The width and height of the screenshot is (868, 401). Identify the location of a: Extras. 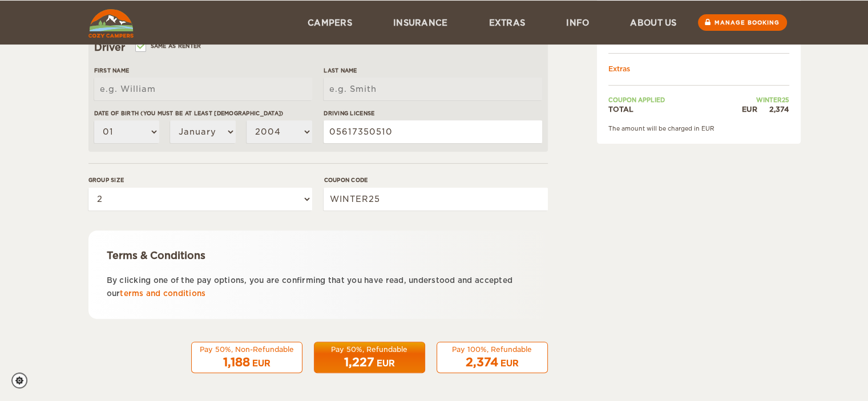
(507, 22).